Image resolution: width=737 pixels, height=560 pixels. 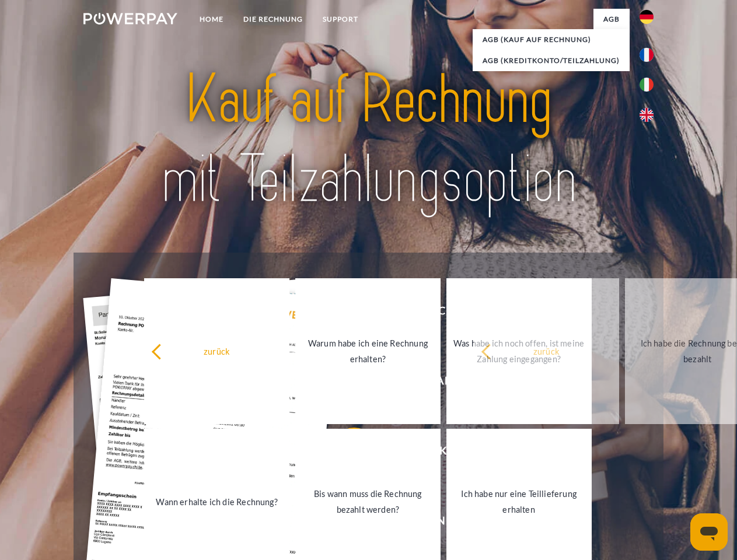 I want to click on img: de, so click(x=647, y=17).